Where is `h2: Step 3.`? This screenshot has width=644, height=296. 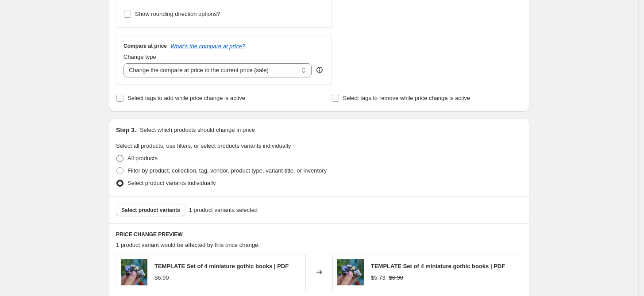 h2: Step 3. is located at coordinates (126, 130).